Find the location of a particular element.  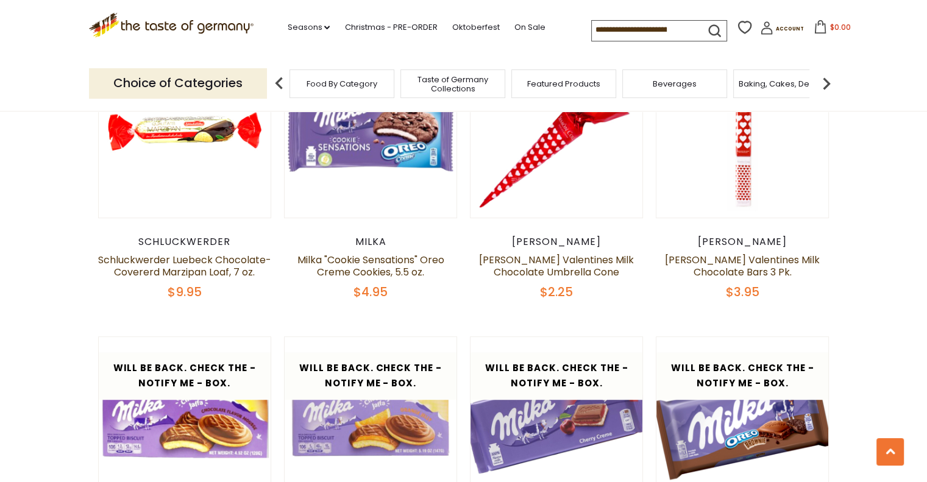

span: $2.25 is located at coordinates (557, 292).